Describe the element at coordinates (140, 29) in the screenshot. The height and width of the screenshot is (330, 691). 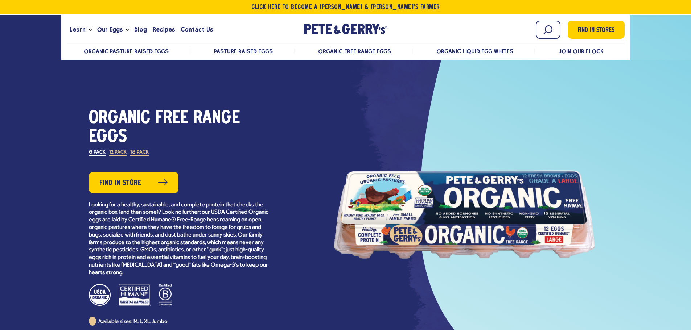
I see `span: Blog` at that location.